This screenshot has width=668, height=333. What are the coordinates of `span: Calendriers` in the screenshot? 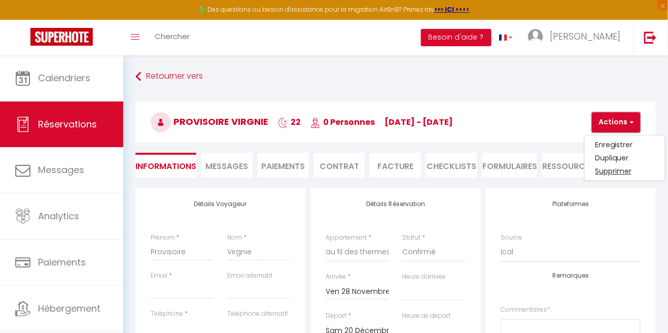 It's located at (64, 78).